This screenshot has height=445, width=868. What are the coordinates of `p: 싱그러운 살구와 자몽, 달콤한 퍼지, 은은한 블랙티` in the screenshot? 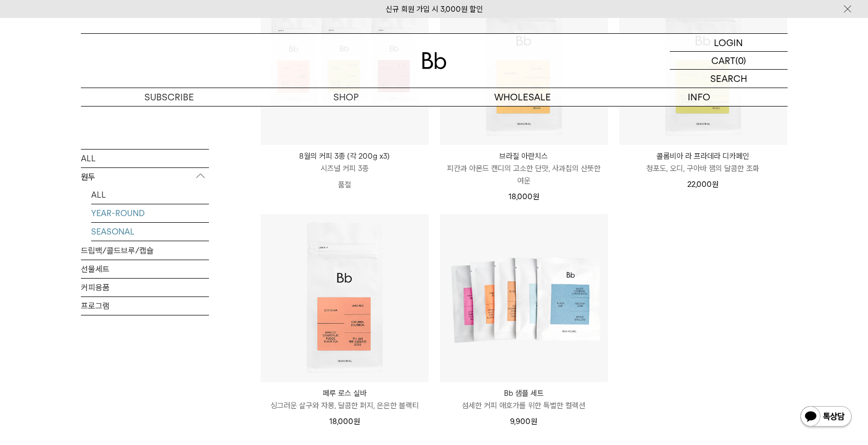 It's located at (345, 406).